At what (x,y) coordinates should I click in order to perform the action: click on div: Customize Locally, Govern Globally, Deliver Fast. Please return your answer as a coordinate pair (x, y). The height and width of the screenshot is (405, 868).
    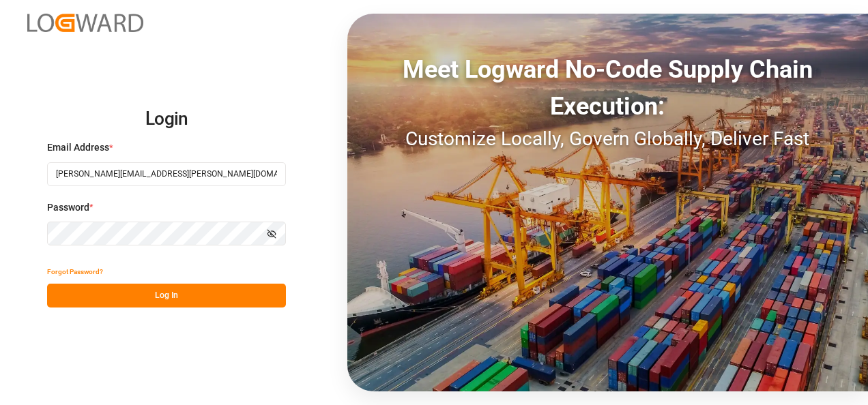
    Looking at the image, I should click on (607, 140).